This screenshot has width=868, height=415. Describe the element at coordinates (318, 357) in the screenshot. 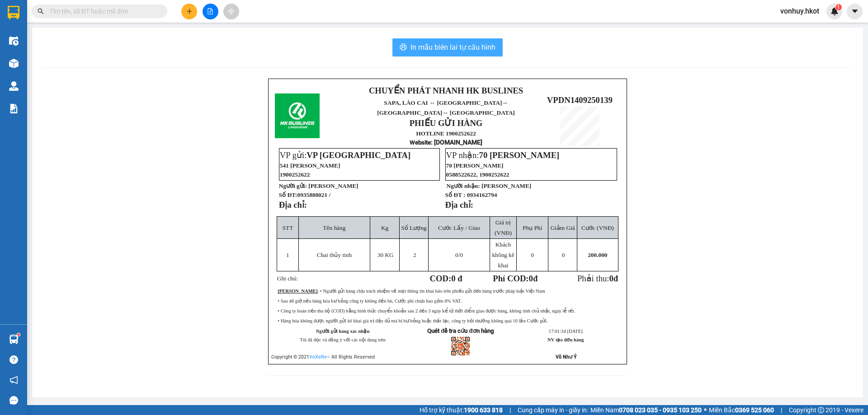

I see `a: VeXeRe` at that location.